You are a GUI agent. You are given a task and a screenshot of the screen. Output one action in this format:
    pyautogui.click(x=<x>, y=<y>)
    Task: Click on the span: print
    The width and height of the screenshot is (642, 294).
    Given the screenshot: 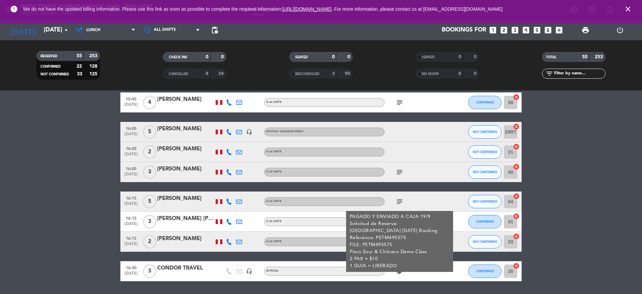 What is the action you would take?
    pyautogui.click(x=586, y=30)
    